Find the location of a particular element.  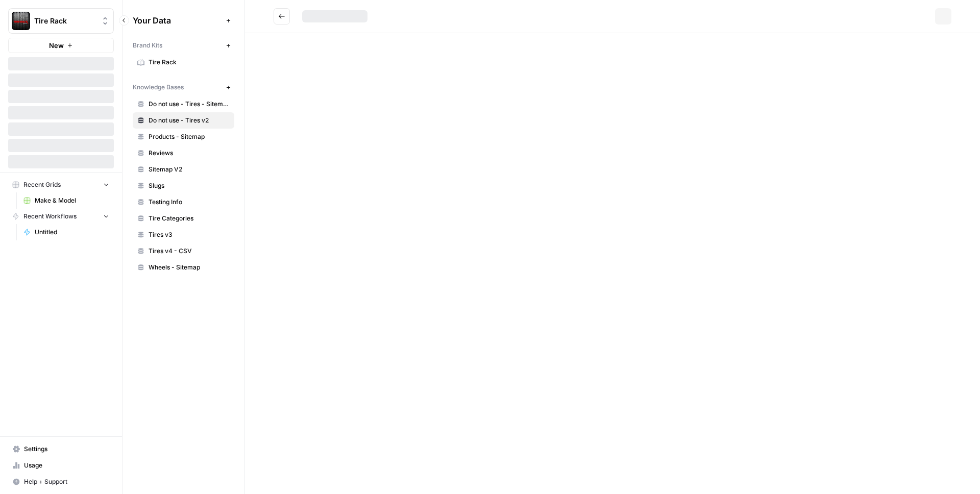

a: Sitemap V2 is located at coordinates (183, 169).